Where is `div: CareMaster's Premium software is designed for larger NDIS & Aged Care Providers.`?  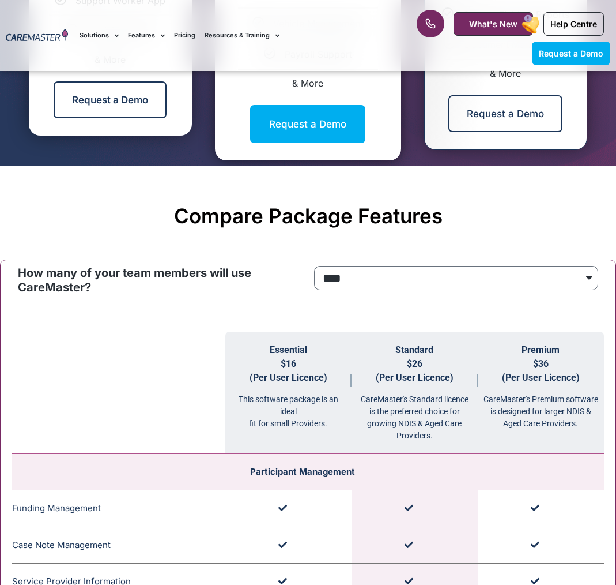
div: CareMaster's Premium software is designed for larger NDIS & Aged Care Providers. is located at coordinates (541, 407).